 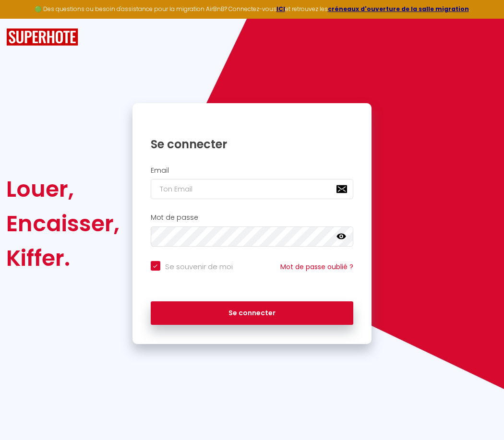 I want to click on a: créneaux d'ouverture de la salle migration, so click(x=398, y=9).